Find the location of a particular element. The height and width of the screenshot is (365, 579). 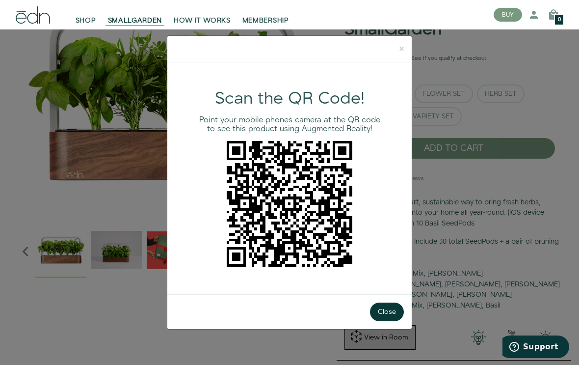

h1: Scan the QR Code! is located at coordinates (290, 99).